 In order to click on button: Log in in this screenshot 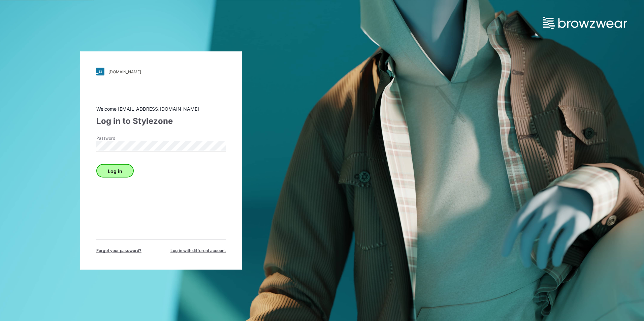, I will do `click(115, 171)`.